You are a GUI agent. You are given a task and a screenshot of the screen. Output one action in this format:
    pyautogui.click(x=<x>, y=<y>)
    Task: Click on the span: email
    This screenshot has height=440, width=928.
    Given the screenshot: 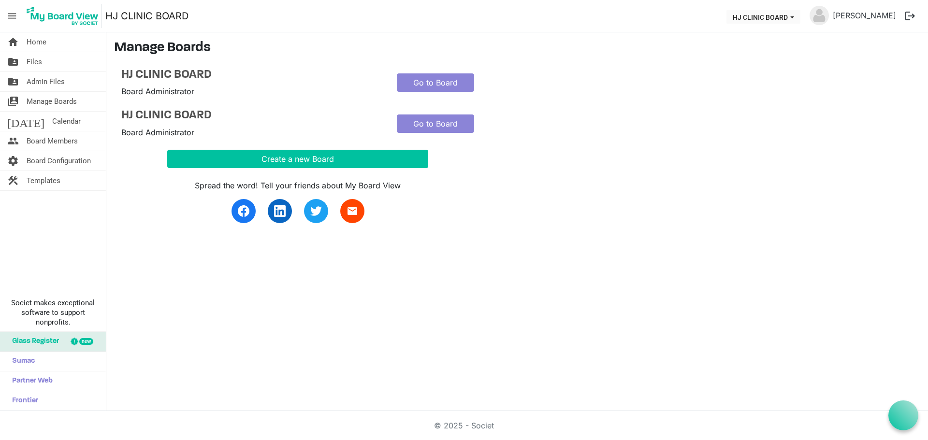 What is the action you would take?
    pyautogui.click(x=352, y=211)
    